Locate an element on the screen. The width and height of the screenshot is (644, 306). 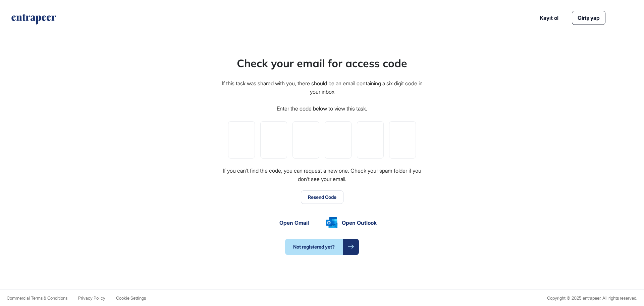
div: Check your email for access code is located at coordinates (322, 63).